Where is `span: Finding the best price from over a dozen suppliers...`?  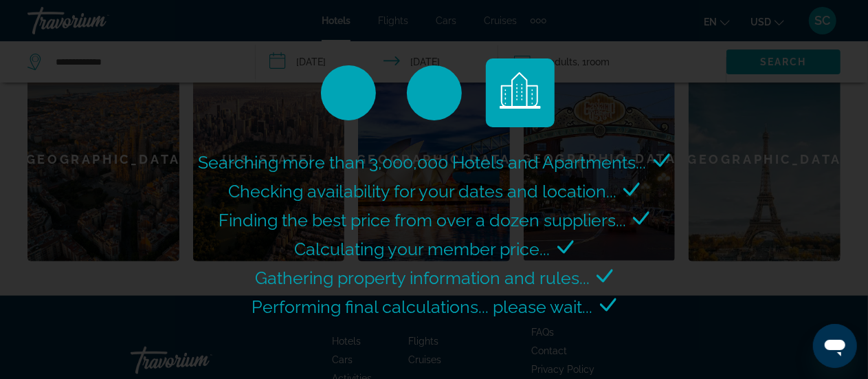 span: Finding the best price from over a dozen suppliers... is located at coordinates (422, 221).